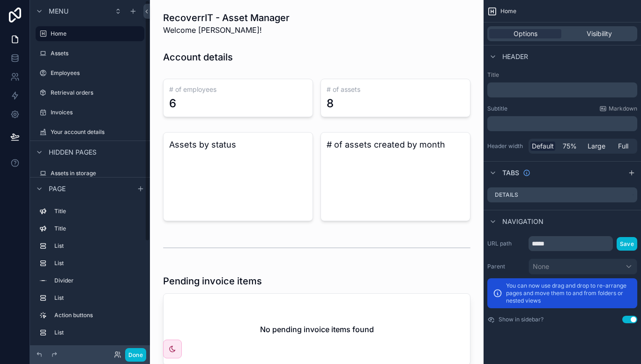  I want to click on label: Details, so click(507, 195).